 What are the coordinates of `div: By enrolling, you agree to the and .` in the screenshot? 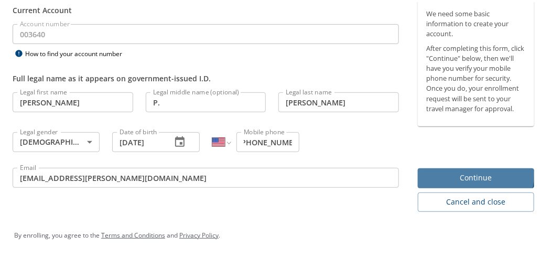 It's located at (274, 233).